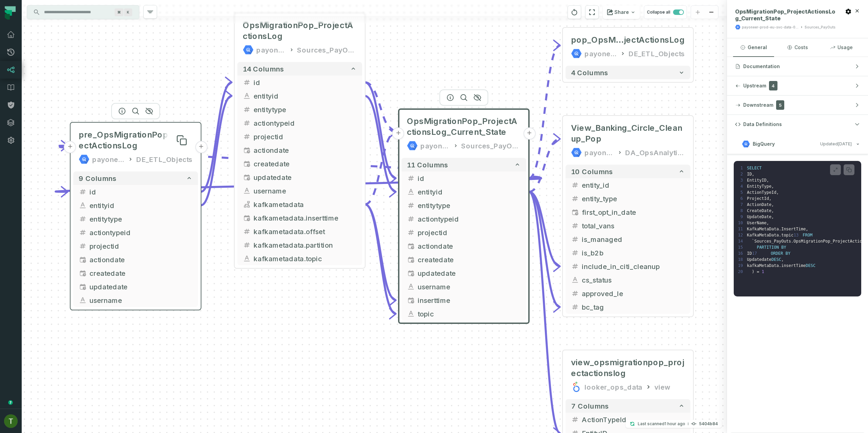 The image size is (868, 433). What do you see at coordinates (785, 15) in the screenshot?
I see `span: OpsMigrationPop_ProjectActionsLog_Current_State` at bounding box center [785, 15].